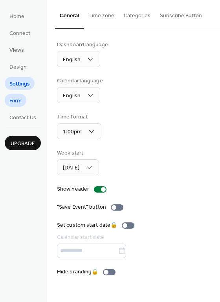  I want to click on span: Settings, so click(20, 84).